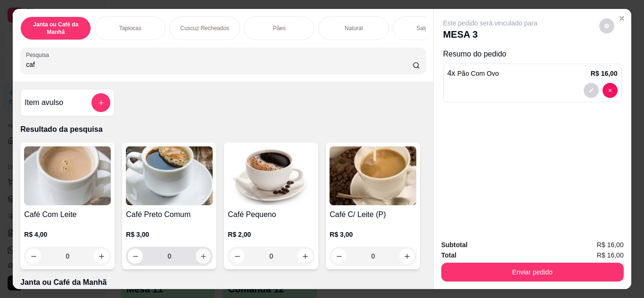 The image size is (644, 298). I want to click on p: 4 x, so click(473, 73).